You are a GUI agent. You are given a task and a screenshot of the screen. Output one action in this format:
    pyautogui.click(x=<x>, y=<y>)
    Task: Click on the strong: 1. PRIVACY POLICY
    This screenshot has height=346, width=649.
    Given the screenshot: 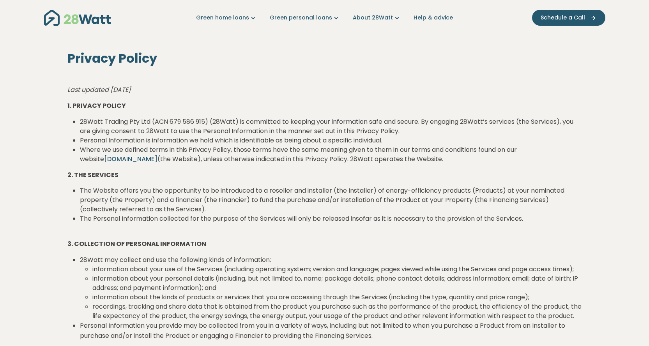 What is the action you would take?
    pyautogui.click(x=97, y=106)
    